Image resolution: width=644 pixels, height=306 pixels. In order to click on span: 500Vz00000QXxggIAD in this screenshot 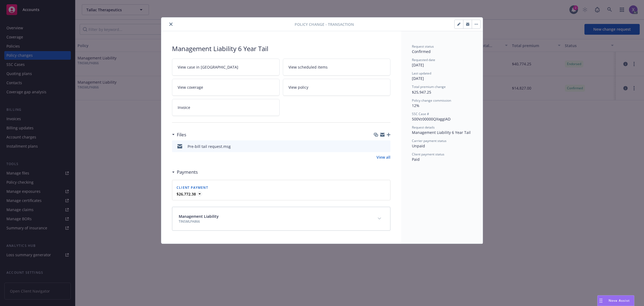, I will do `click(431, 119)`.